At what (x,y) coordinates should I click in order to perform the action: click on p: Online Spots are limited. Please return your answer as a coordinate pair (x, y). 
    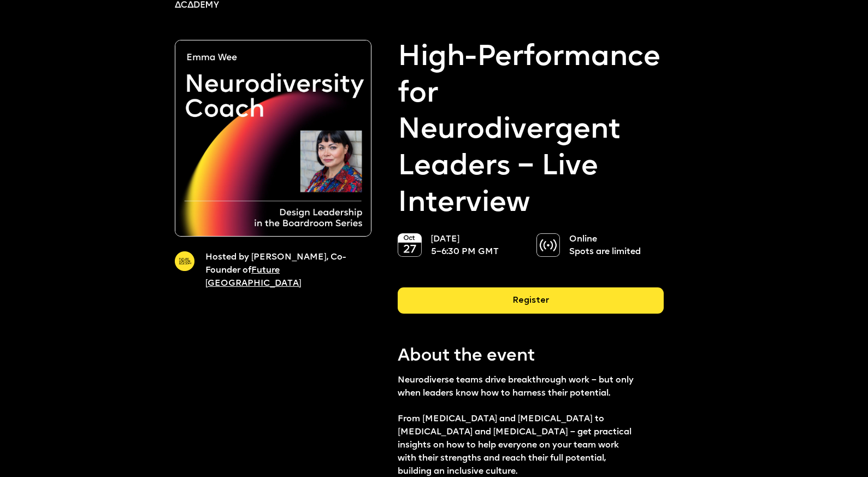
    Looking at the image, I should click on (612, 247).